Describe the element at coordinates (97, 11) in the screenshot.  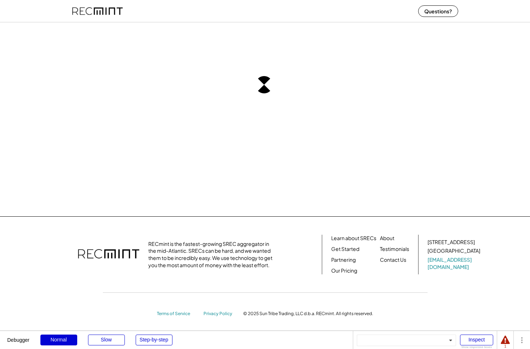
I see `img: recmint-logotype%403x%20%281%29.jpeg` at that location.